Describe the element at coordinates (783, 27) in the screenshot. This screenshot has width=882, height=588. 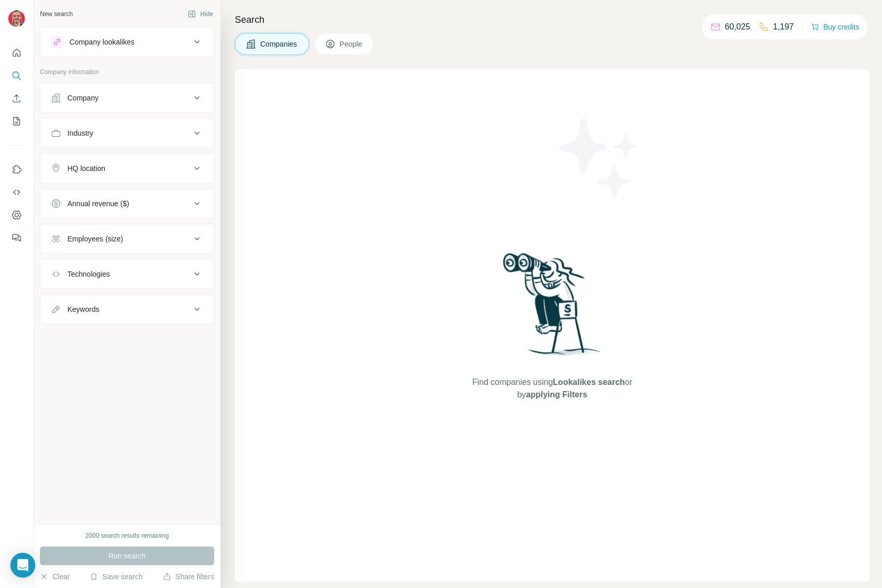
I see `p: 1,197` at that location.